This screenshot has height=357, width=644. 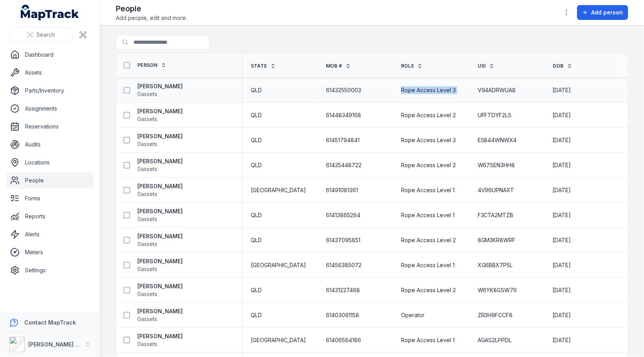 I want to click on span: ES844WNWX4, so click(x=497, y=140).